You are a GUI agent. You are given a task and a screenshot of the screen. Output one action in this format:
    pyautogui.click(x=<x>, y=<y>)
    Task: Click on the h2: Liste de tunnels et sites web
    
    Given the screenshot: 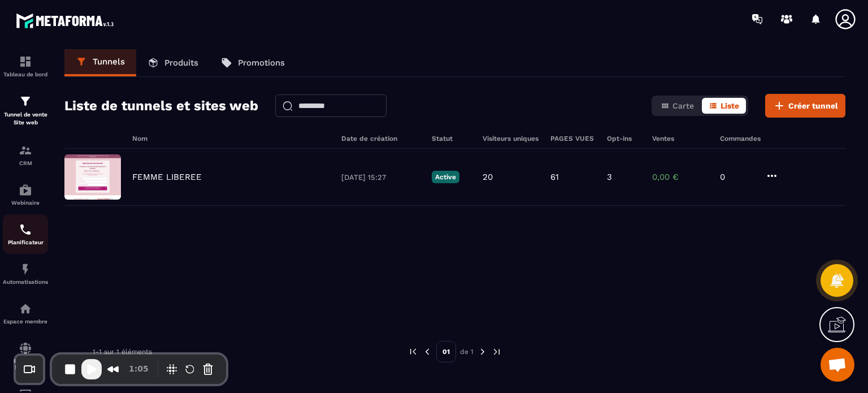 What is the action you would take?
    pyautogui.click(x=161, y=106)
    